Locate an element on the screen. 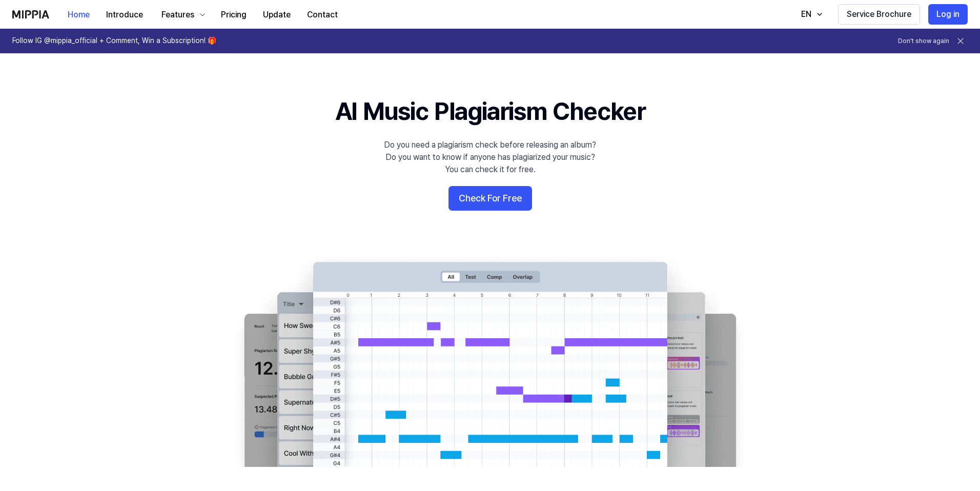 Image resolution: width=980 pixels, height=491 pixels. button: Home is located at coordinates (78, 15).